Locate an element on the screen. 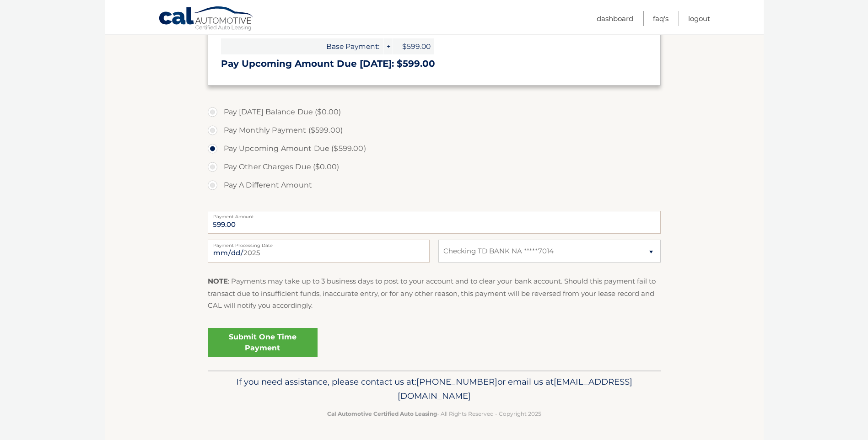 The image size is (868, 440). label: Pay Other Charges Due ($0.00) is located at coordinates (434, 167).